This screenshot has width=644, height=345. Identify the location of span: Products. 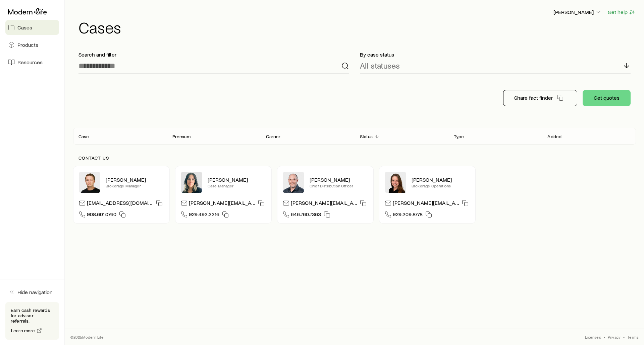
(28, 45).